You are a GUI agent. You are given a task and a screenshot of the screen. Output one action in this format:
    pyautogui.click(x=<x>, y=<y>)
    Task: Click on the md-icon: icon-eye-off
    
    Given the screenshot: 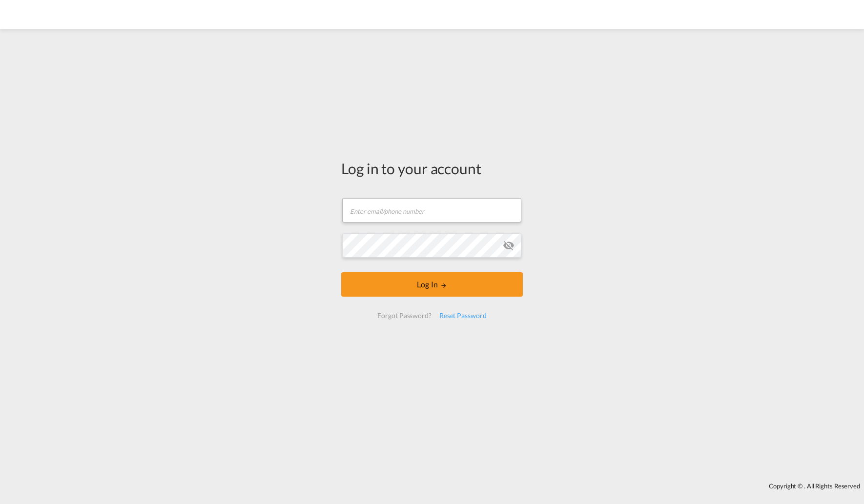 What is the action you would take?
    pyautogui.click(x=509, y=245)
    